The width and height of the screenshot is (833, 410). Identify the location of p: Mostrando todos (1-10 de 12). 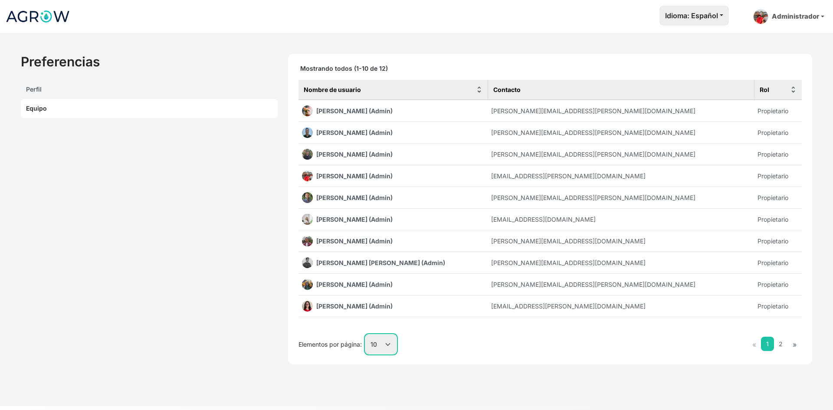
(344, 69).